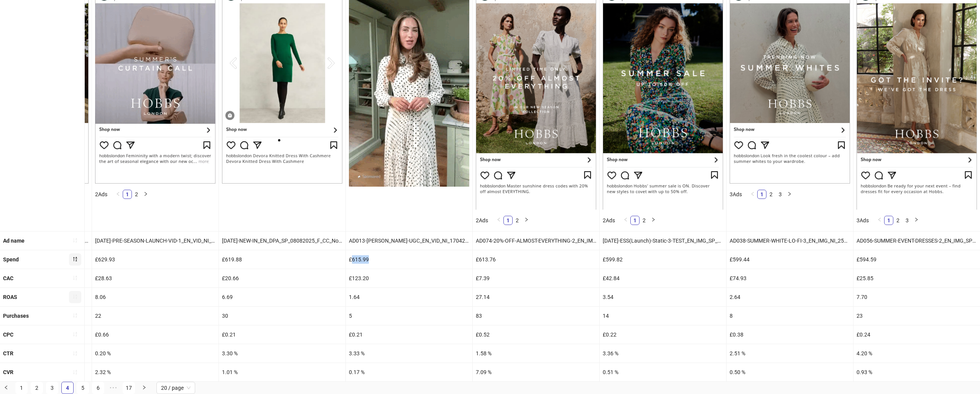  I want to click on div: Page Size, so click(176, 388).